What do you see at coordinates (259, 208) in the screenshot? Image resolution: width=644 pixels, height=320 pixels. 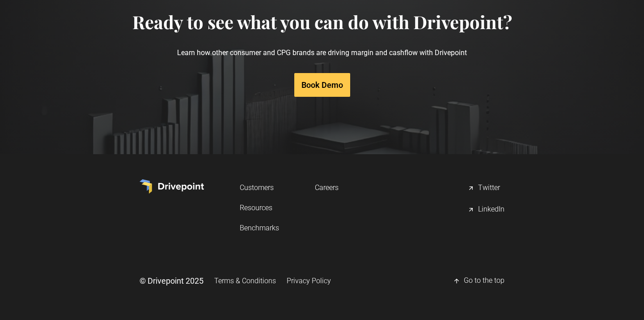 I see `a: Resources` at bounding box center [259, 208].